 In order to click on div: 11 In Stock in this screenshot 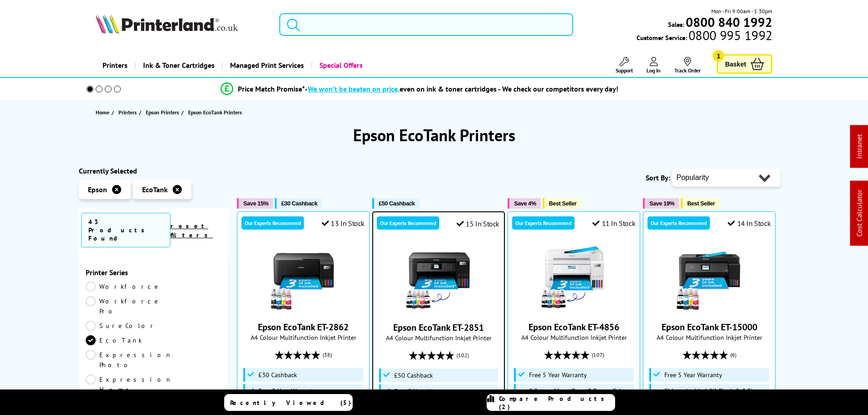, I will do `click(613, 223)`.